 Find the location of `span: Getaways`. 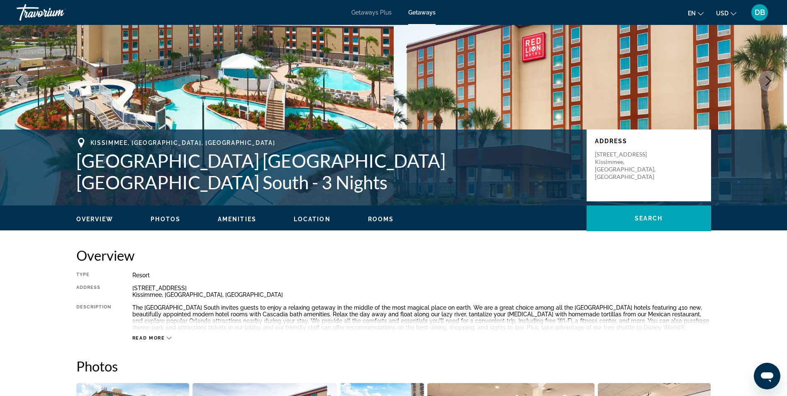

span: Getaways is located at coordinates (422, 12).